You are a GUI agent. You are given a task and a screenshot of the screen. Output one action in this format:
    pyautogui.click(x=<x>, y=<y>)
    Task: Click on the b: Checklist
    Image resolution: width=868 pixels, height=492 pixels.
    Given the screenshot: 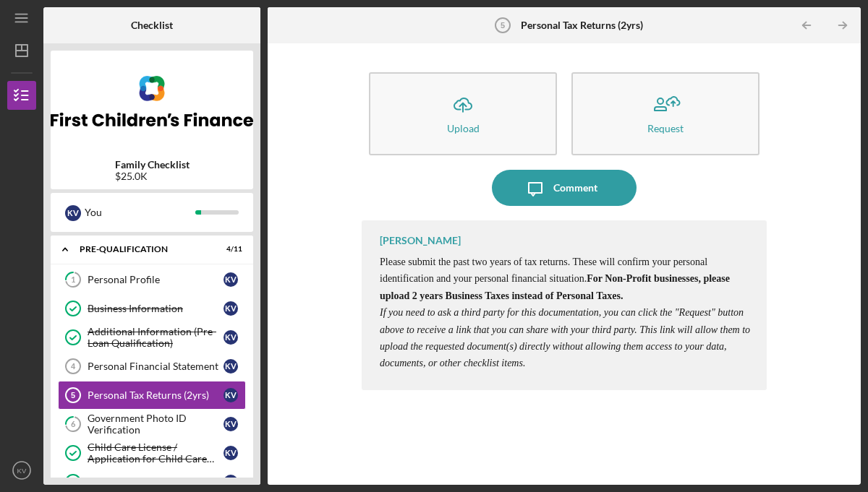 What is the action you would take?
    pyautogui.click(x=152, y=25)
    